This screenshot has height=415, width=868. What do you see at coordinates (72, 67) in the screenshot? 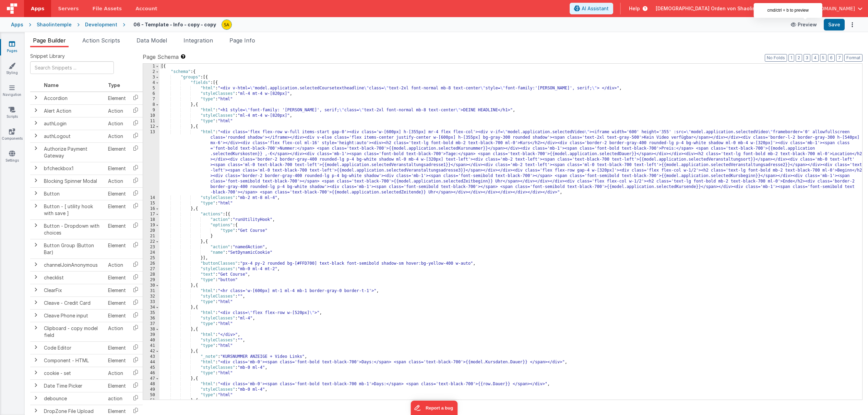
I see `input: Search Snippets ...` at bounding box center [72, 67].